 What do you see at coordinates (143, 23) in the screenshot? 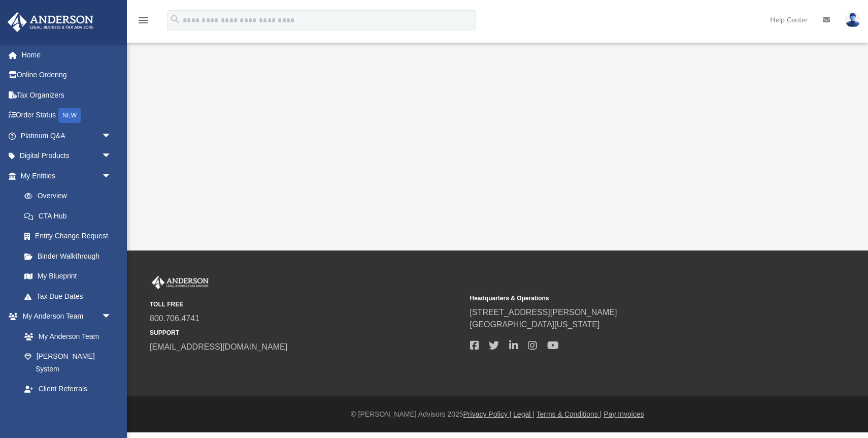
I see `a: menu` at bounding box center [143, 23].